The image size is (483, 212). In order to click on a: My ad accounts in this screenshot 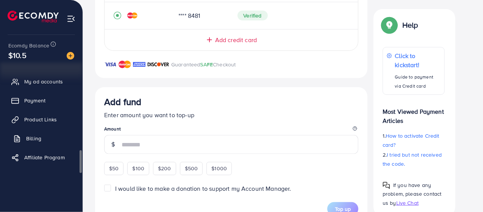, I will do `click(41, 81)`.